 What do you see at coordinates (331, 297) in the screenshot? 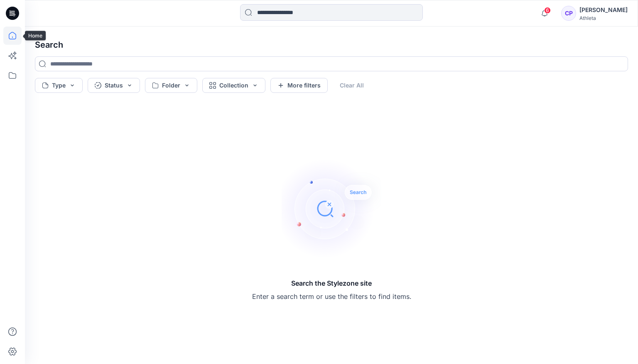
I see `p: Enter a search term or use the filters to find items.` at bounding box center [331, 297].